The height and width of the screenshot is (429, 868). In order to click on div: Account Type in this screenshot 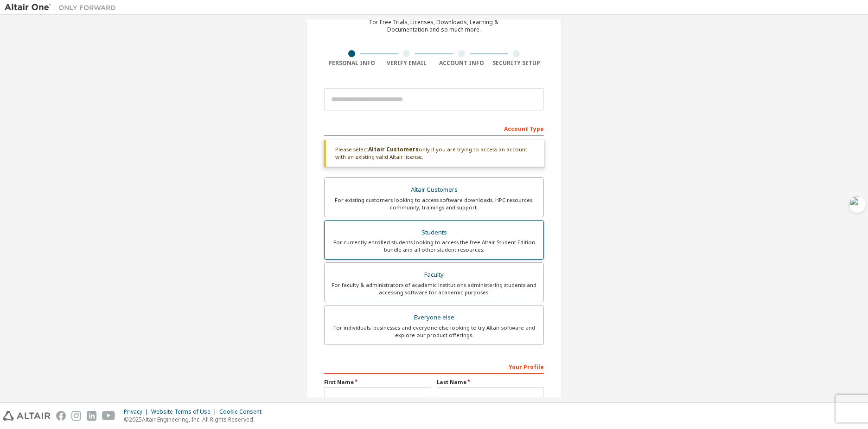, I will do `click(434, 128)`.